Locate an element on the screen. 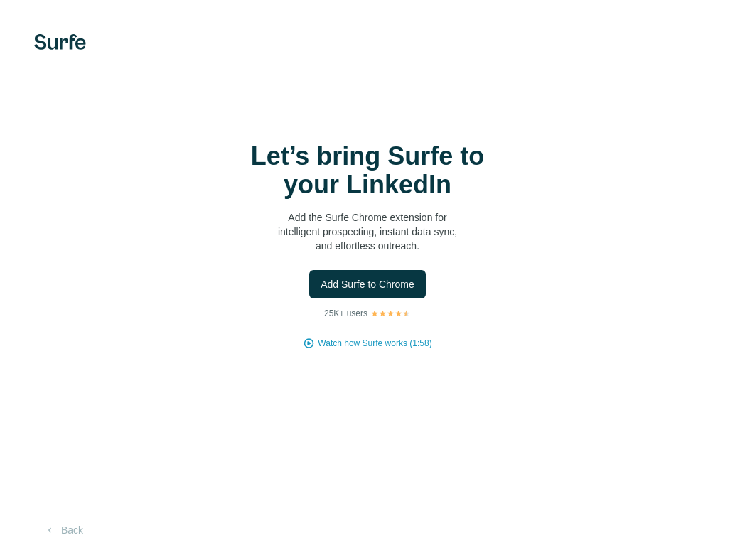  img: Surfe's logo is located at coordinates (60, 42).